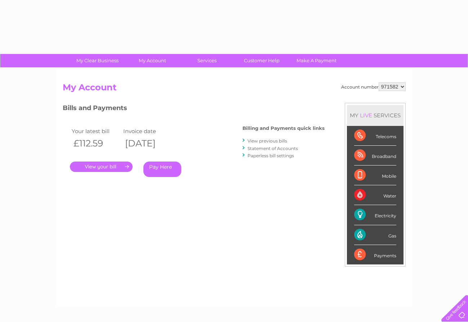 Image resolution: width=468 pixels, height=322 pixels. Describe the element at coordinates (375, 255) in the screenshot. I see `div: Payments` at that location.